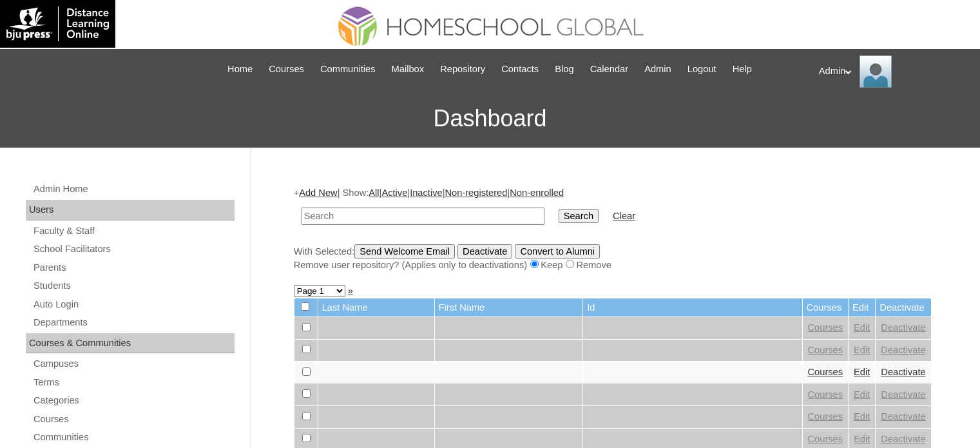 Image resolution: width=980 pixels, height=448 pixels. I want to click on div: Courses & Communities, so click(130, 343).